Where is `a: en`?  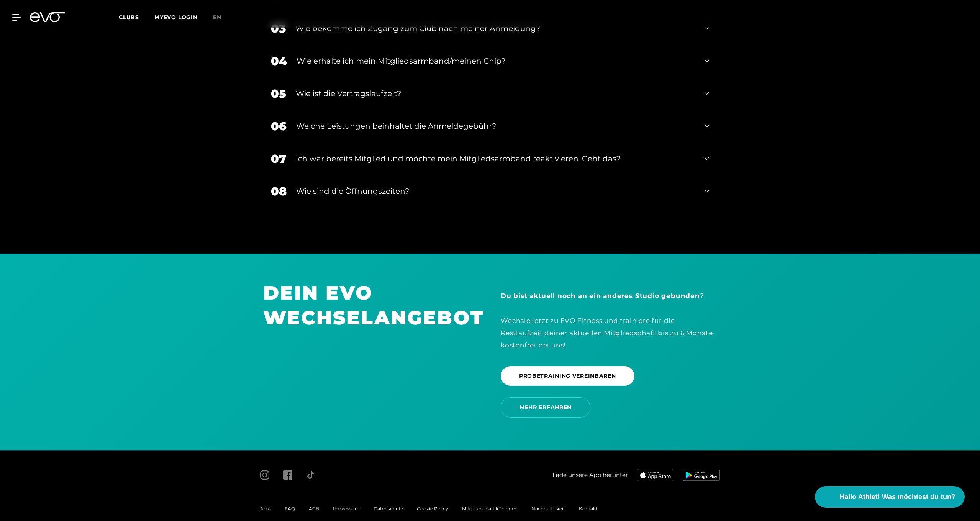
a: en is located at coordinates (222, 17).